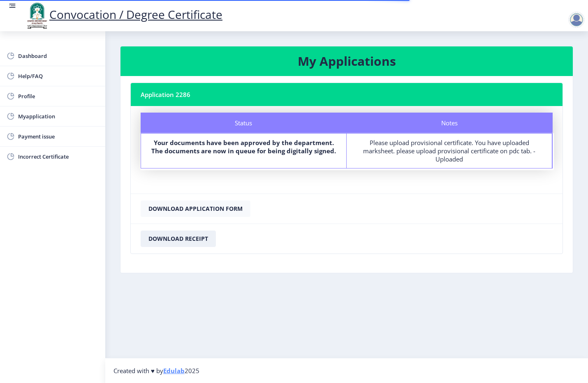 Image resolution: width=588 pixels, height=383 pixels. What do you see at coordinates (59, 136) in the screenshot?
I see `span: Payment issue` at bounding box center [59, 136].